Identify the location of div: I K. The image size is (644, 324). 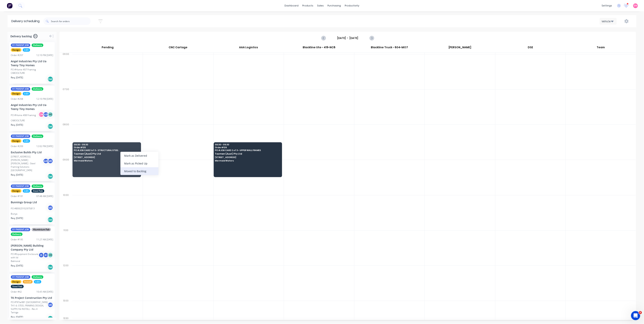
(46, 255).